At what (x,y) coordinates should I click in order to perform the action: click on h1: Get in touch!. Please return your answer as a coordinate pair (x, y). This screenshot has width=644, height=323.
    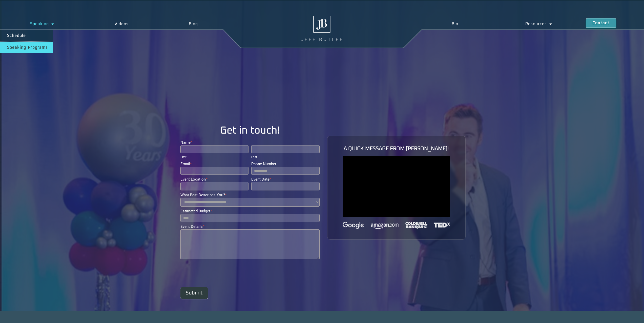
    Looking at the image, I should click on (250, 131).